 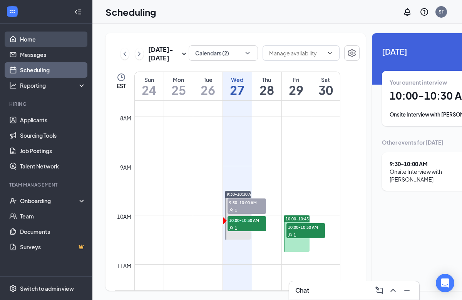 What do you see at coordinates (131, 12) in the screenshot?
I see `h1: Scheduling` at bounding box center [131, 12].